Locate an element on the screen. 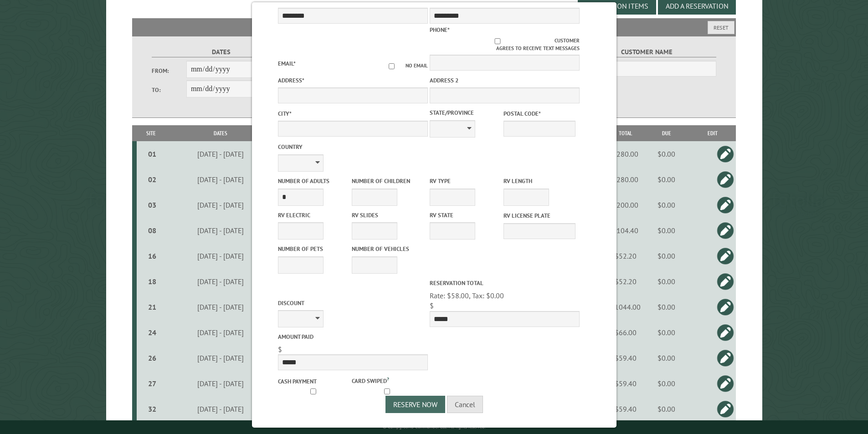 This screenshot has width=868, height=434. label: Dates is located at coordinates (221, 52).